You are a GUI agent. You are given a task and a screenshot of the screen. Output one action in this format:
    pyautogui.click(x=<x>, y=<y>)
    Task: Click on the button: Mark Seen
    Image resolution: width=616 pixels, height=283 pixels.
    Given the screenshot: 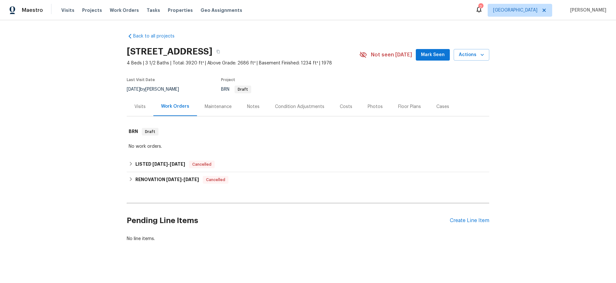 What is the action you would take?
    pyautogui.click(x=433, y=55)
    